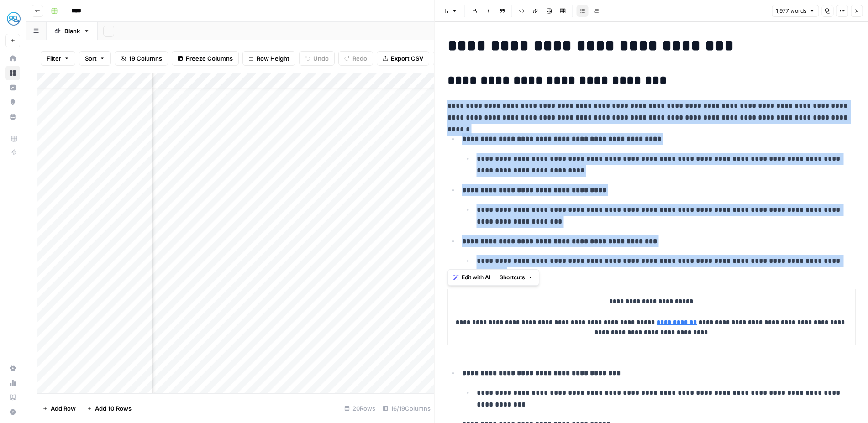  What do you see at coordinates (403, 59) in the screenshot?
I see `button: Export CSV` at bounding box center [403, 59].